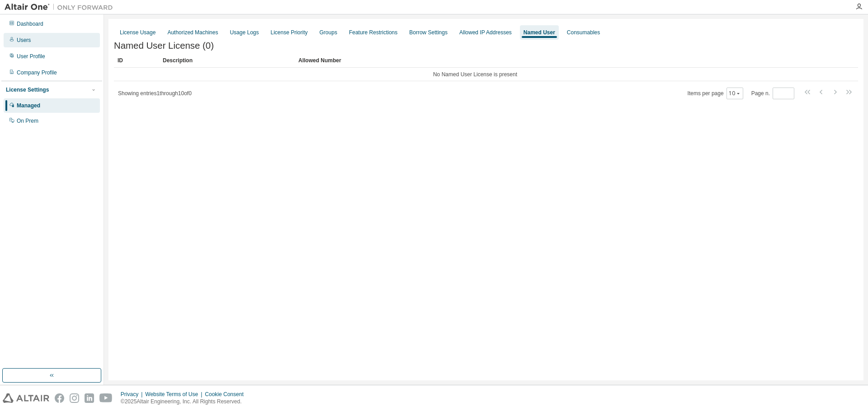  Describe the element at coordinates (27, 121) in the screenshot. I see `div: On Prem` at that location.